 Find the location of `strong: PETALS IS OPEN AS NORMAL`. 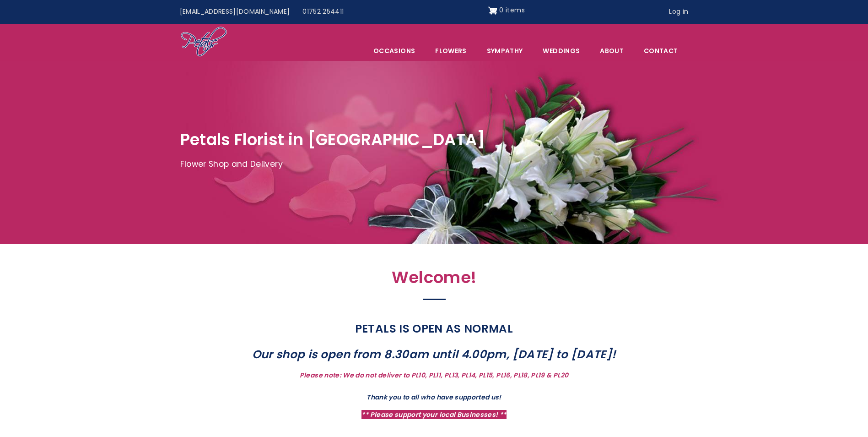

strong: PETALS IS OPEN AS NORMAL is located at coordinates (434, 329).